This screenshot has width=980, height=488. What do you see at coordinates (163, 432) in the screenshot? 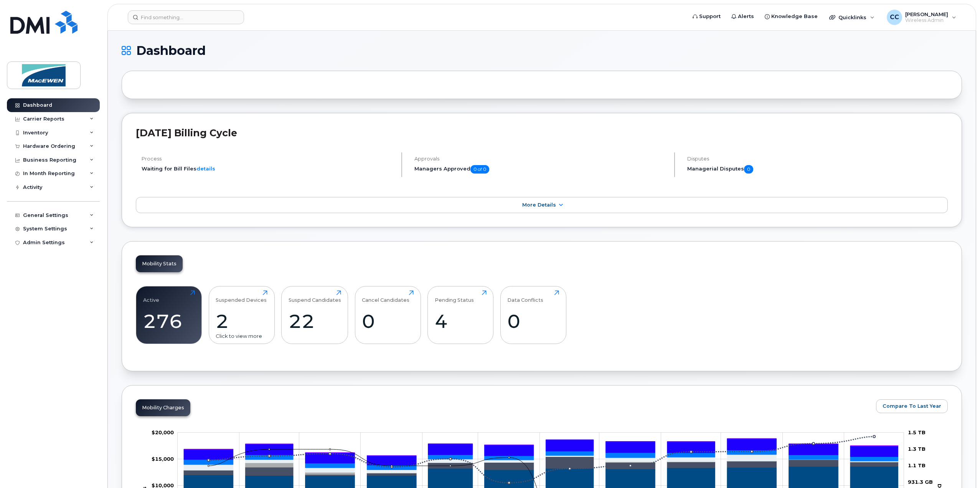
I see `tspan: $20,000` at bounding box center [163, 432].